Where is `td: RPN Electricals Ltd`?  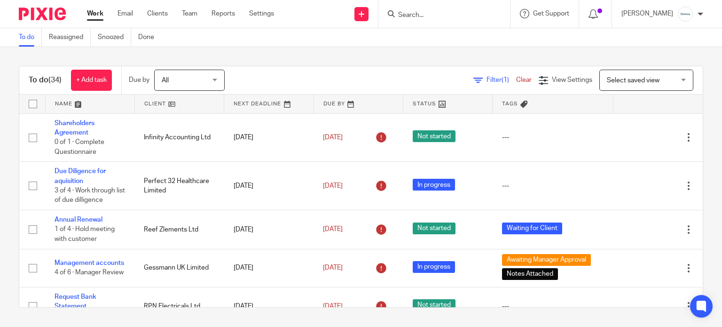 td: RPN Electricals Ltd is located at coordinates (179, 306).